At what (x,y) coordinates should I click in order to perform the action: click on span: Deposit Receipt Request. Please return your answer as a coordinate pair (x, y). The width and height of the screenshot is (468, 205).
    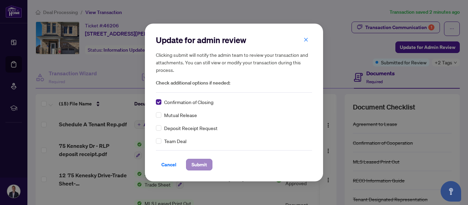
    Looking at the image, I should click on (191, 128).